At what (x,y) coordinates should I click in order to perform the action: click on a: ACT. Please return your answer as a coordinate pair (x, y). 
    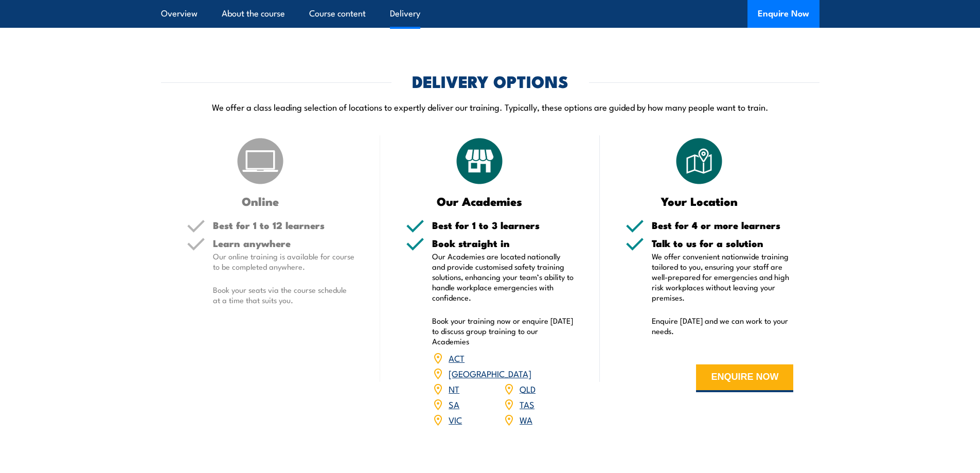
    Looking at the image, I should click on (456, 357).